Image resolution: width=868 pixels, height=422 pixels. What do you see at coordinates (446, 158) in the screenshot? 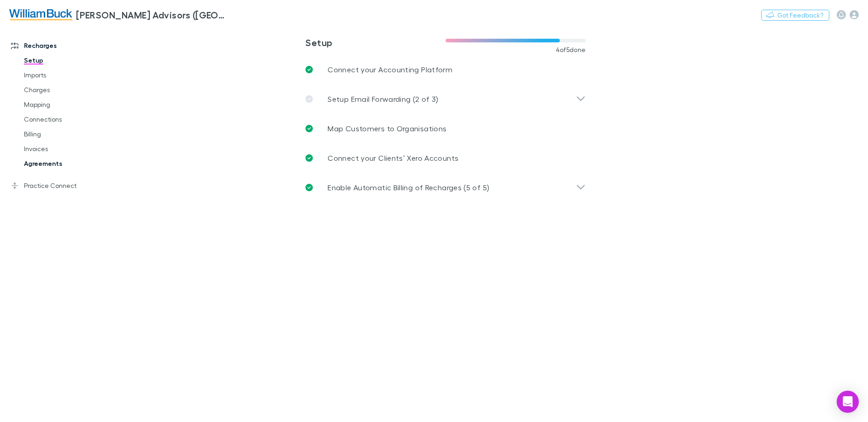
I see `a: Connect your Clients’ Xero Accounts` at bounding box center [446, 158].